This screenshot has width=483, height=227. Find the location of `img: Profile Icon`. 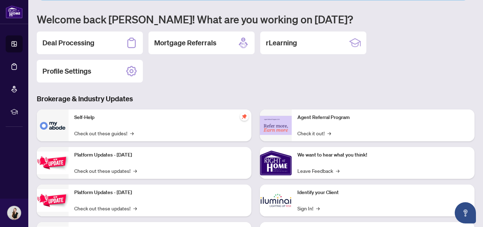

img: Profile Icon is located at coordinates (14, 213).